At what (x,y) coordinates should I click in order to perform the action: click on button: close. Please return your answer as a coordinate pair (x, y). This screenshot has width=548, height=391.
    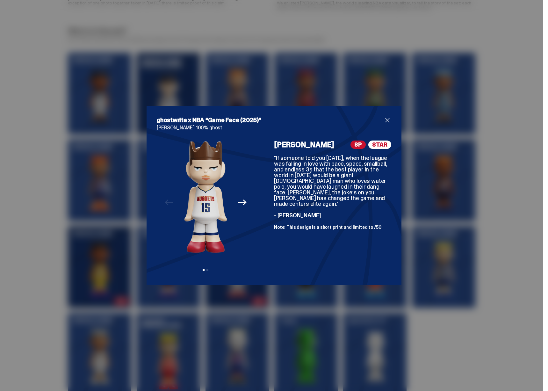
    Looking at the image, I should click on (388, 120).